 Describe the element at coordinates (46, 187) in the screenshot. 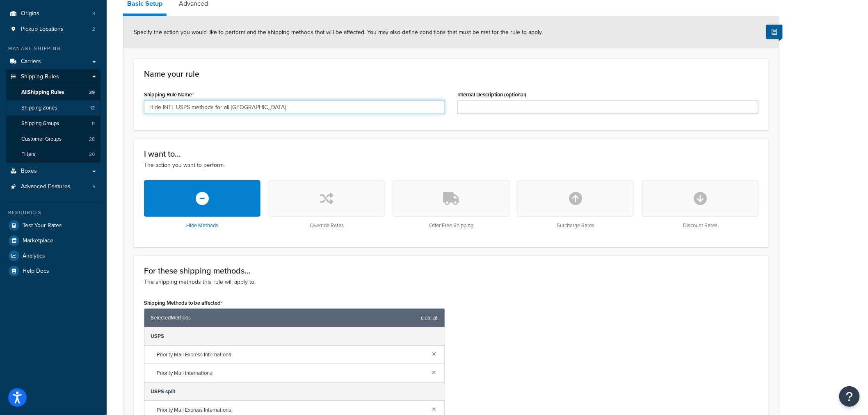

I see `span: Advanced Features` at that location.